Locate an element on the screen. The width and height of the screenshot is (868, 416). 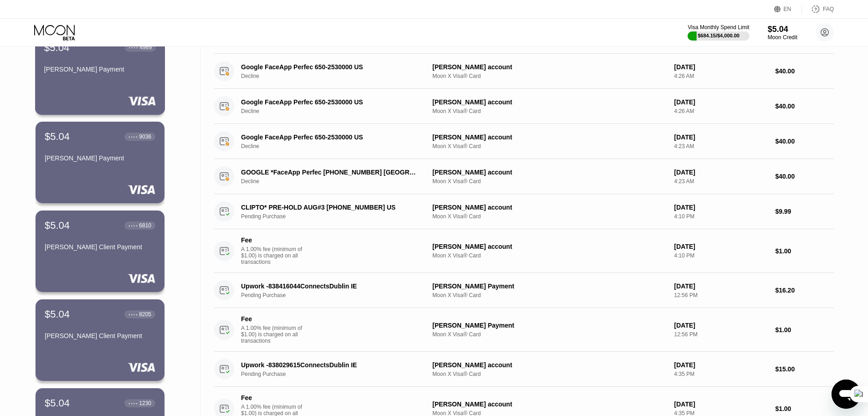
div: $9.99 is located at coordinates (804, 212).